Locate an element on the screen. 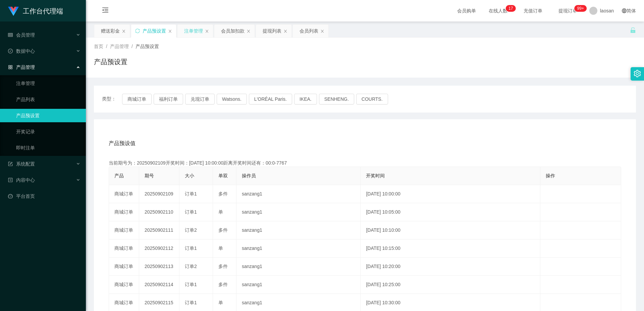  i: 图标: sync is located at coordinates (138, 31).